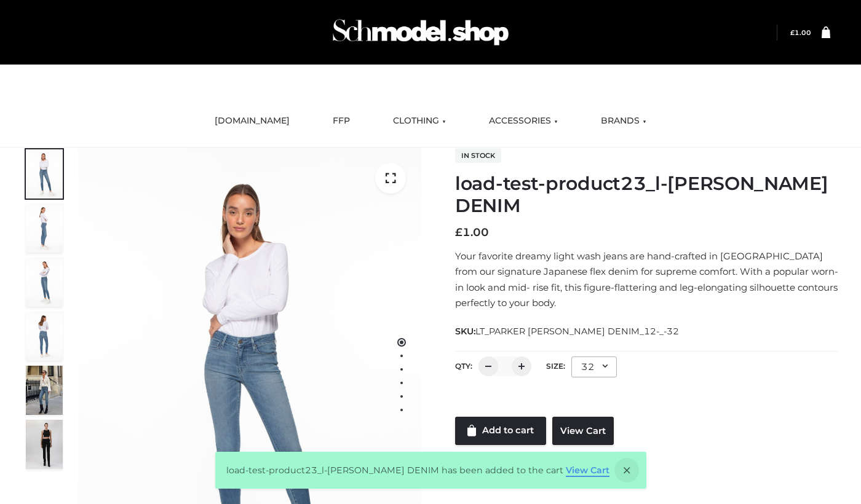  What do you see at coordinates (421, 32) in the screenshot?
I see `img: Schmodel Admin 964` at bounding box center [421, 32].